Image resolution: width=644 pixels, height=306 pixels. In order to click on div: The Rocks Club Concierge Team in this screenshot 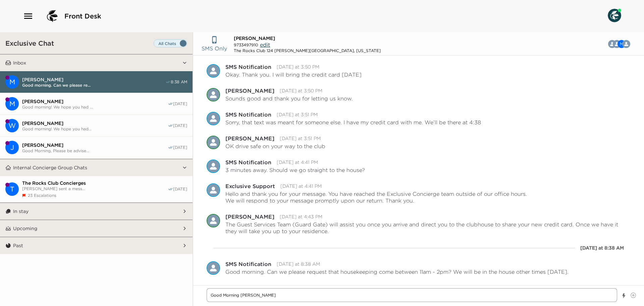, I will do `click(627, 44)`.